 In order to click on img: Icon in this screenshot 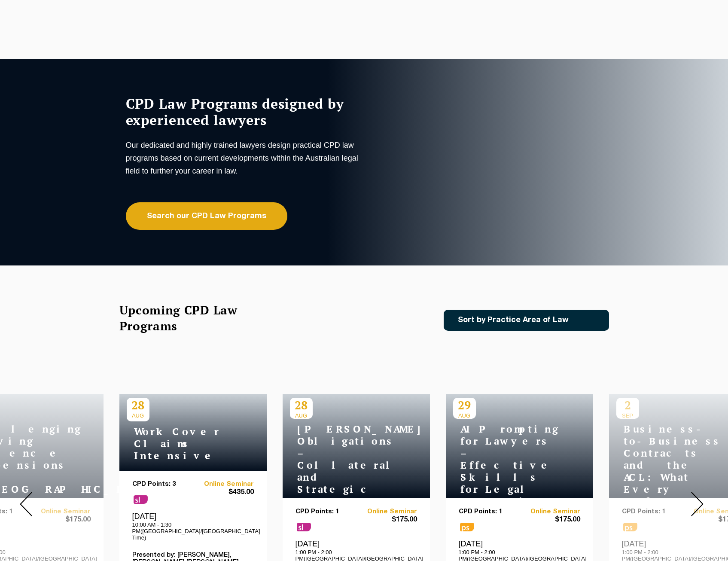, I will do `click(587, 320)`.